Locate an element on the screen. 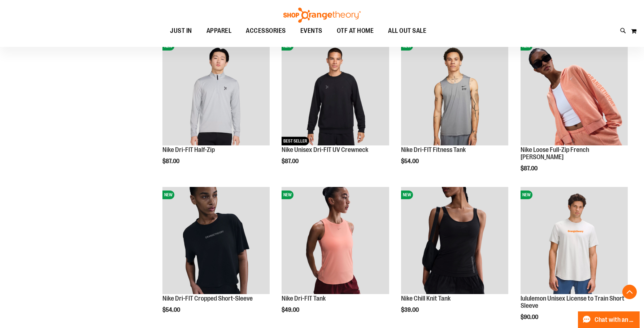 The image size is (644, 328). img: Nike Loose Full-Zip French Terry Hoodie is located at coordinates (574, 91).